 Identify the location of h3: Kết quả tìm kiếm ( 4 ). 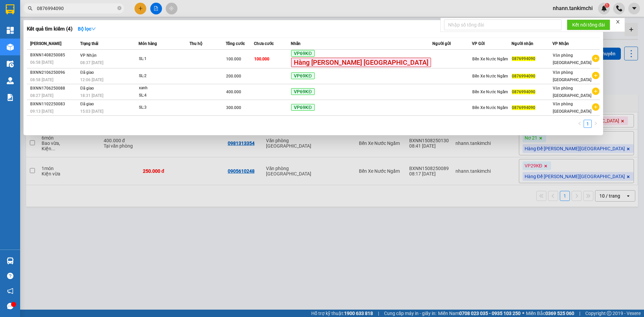
(49, 29).